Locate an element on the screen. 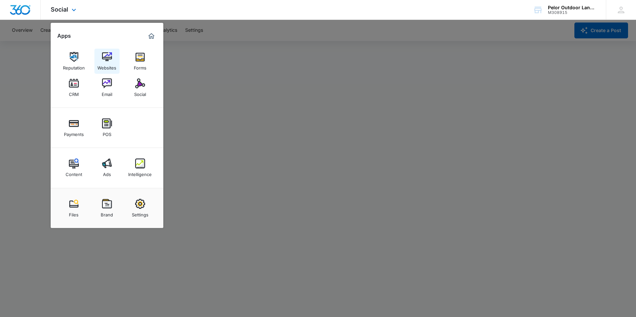  div: Payments is located at coordinates (74, 133).